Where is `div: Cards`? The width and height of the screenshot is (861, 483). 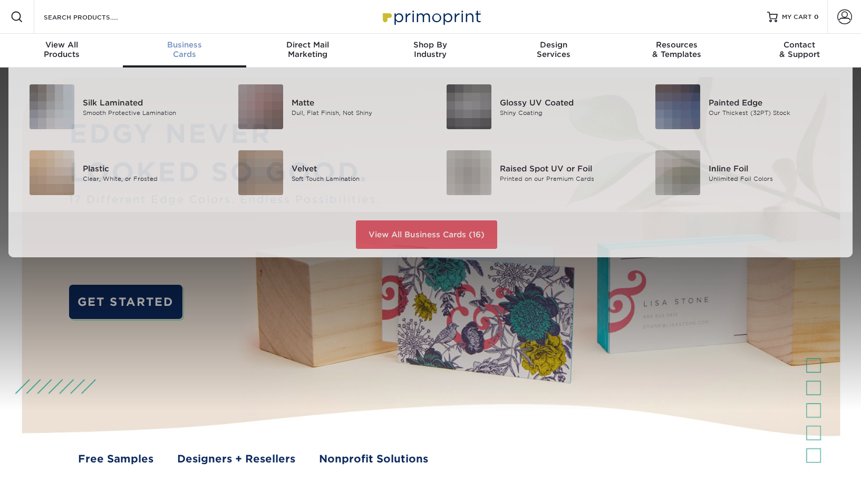
div: Cards is located at coordinates (184, 50).